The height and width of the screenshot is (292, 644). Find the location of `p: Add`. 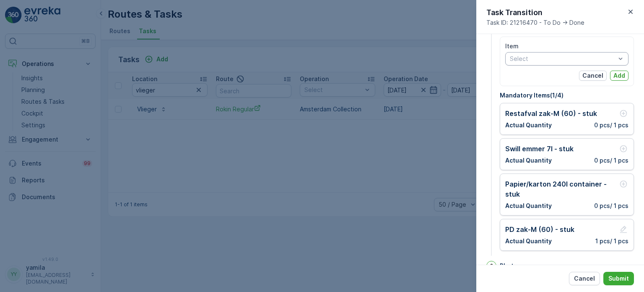

p: Add is located at coordinates (619, 76).